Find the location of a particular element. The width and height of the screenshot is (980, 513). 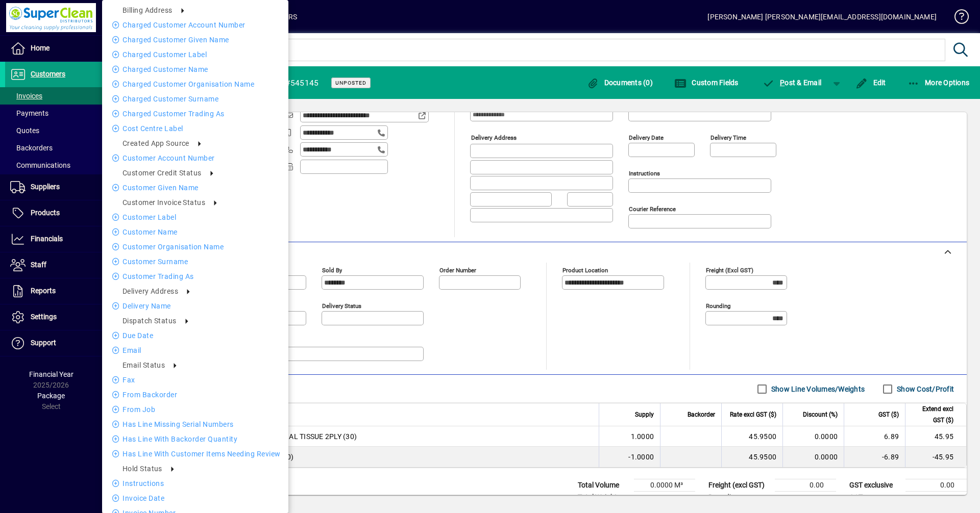

li: Charged Customer Account number is located at coordinates (195, 25).